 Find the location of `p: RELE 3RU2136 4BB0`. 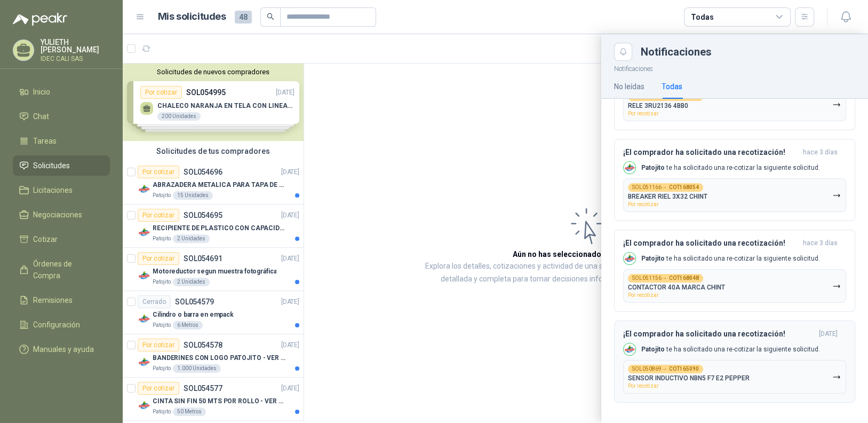

p: RELE 3RU2136 4BB0 is located at coordinates (658, 106).